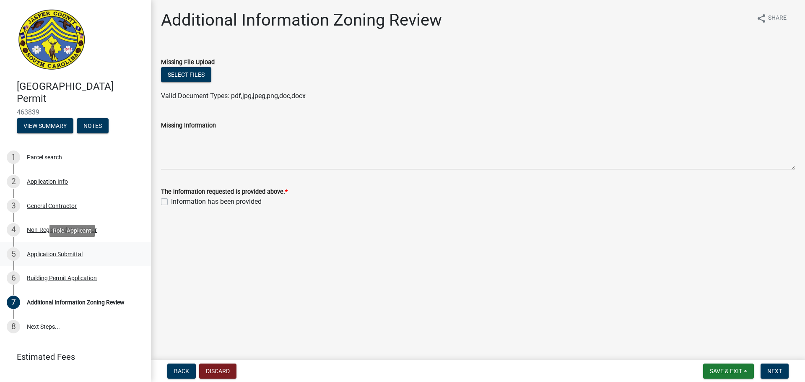 This screenshot has width=805, height=382. Describe the element at coordinates (62, 278) in the screenshot. I see `div: Building Permit Application` at that location.